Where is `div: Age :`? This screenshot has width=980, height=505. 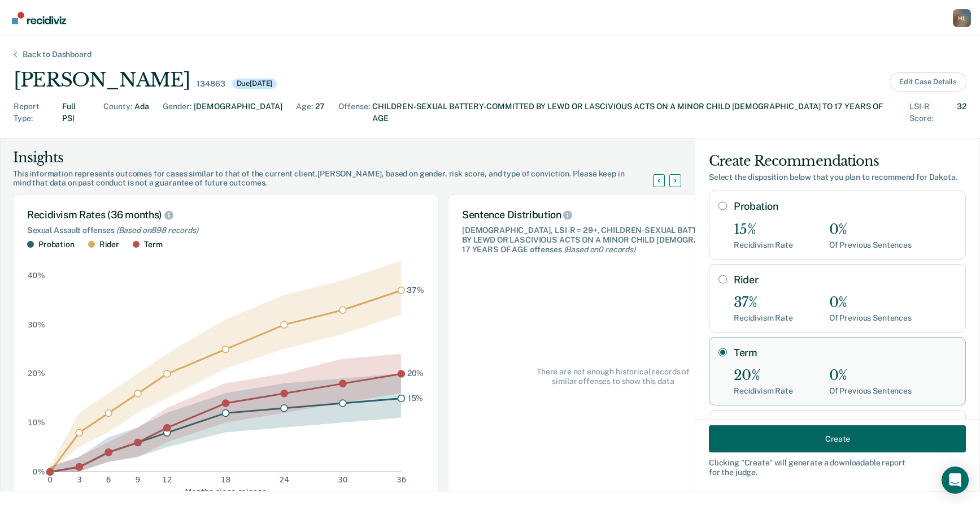 div: Age : is located at coordinates (304, 113).